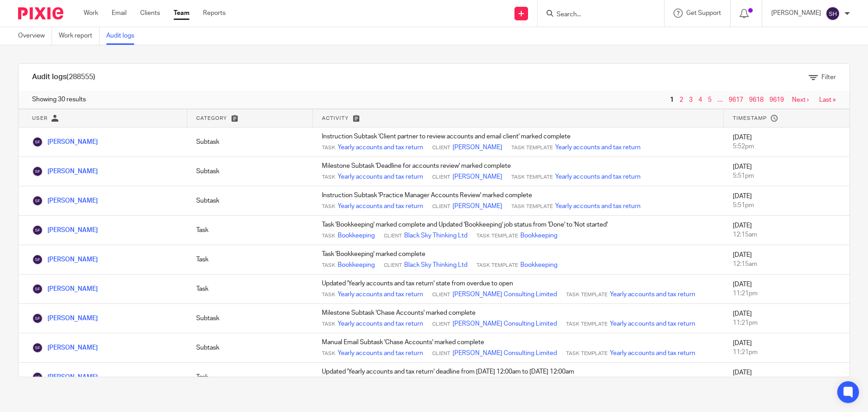 This screenshot has height=412, width=868. I want to click on td: Manual Email Subtask 'Chase Accounts' marked complete, so click(518, 348).